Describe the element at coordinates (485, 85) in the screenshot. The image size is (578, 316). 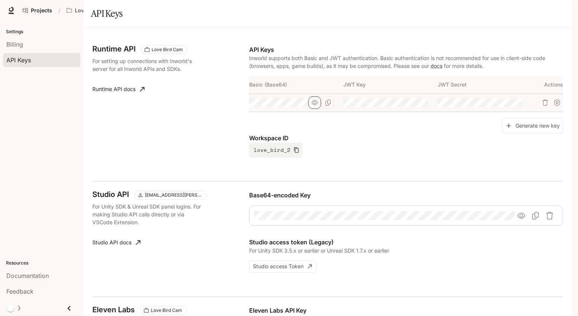
I see `th: JWT Secret` at that location.